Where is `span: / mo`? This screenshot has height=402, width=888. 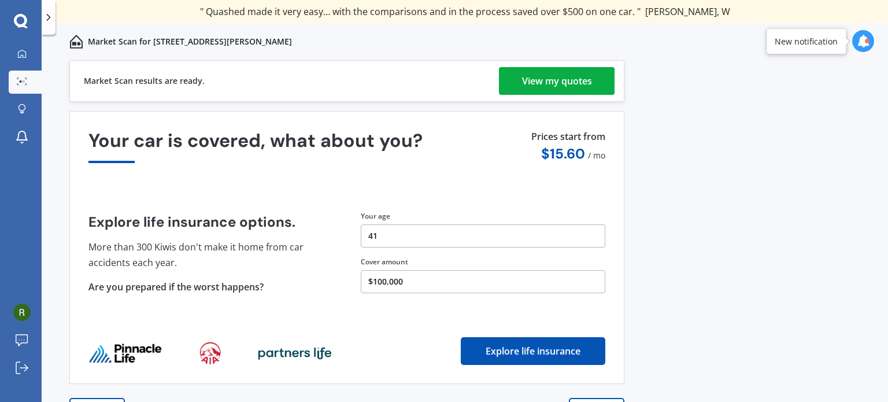
span: / mo is located at coordinates (596, 155).